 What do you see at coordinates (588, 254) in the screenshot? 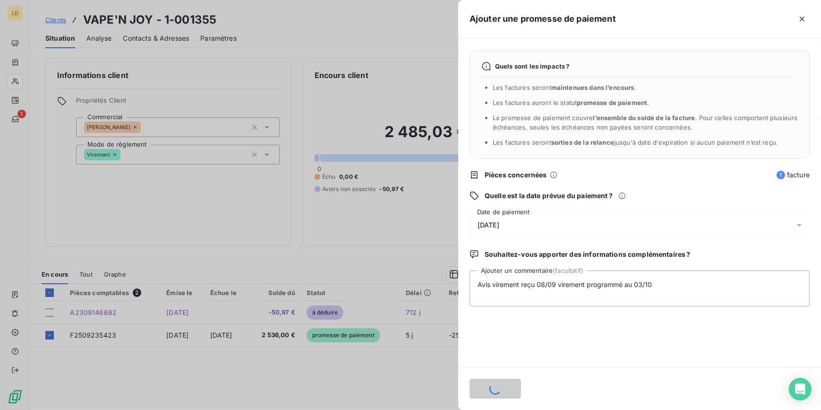
I see `span: Souhaitez-vous apporter des informations complémentaires ?` at bounding box center [588, 254].